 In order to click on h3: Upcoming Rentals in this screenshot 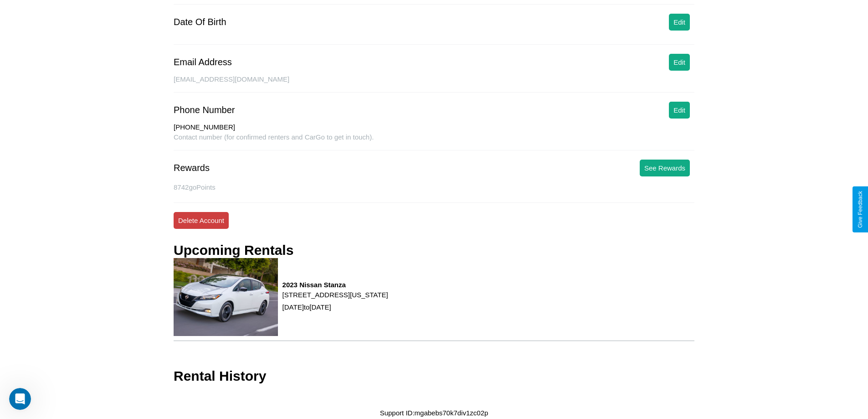, I will do `click(233, 250)`.